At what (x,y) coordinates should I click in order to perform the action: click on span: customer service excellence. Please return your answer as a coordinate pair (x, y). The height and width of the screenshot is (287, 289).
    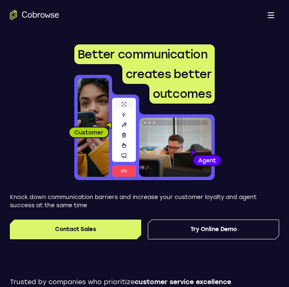
    Looking at the image, I should click on (183, 281).